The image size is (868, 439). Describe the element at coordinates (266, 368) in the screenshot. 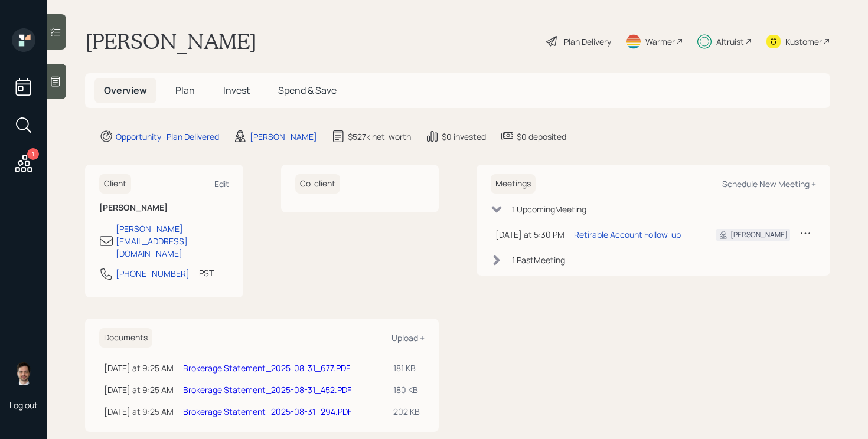

I see `a: Brokerage Statement_2025-08-31_677.PDF` at that location.